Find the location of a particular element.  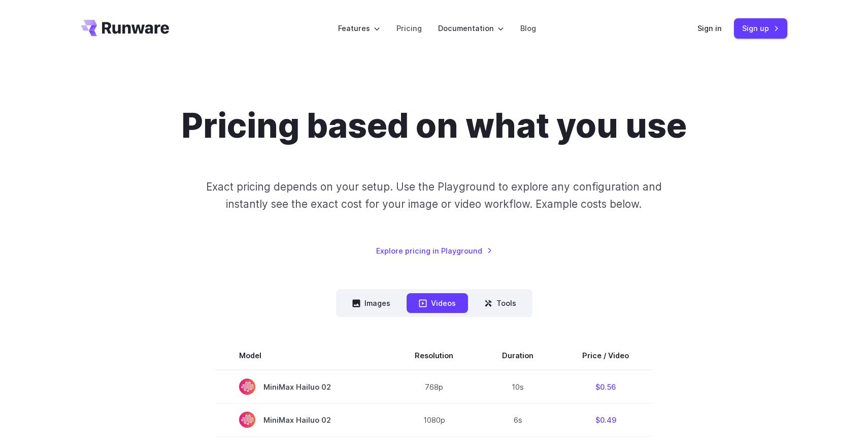

label: Features is located at coordinates (359, 28).